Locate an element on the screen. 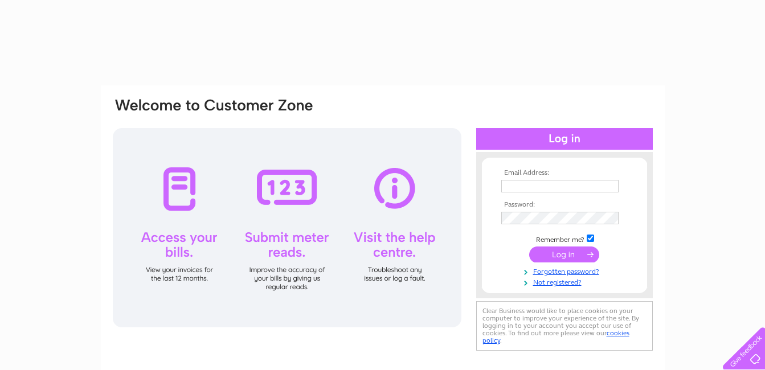  a: cookies policy is located at coordinates (556, 337).